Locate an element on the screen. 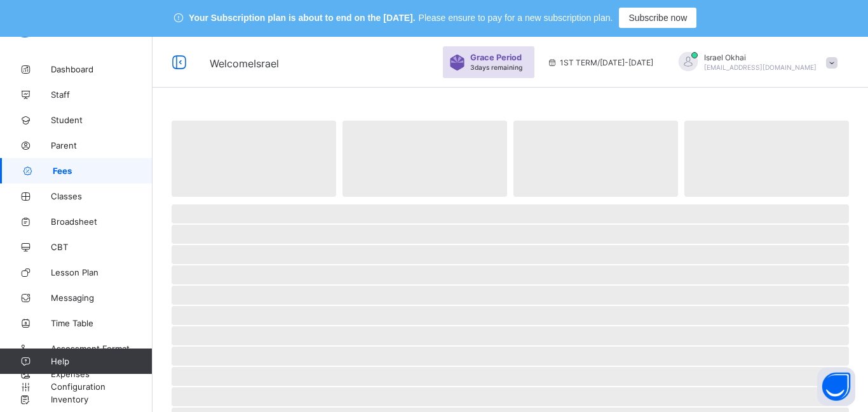  span: Student is located at coordinates (102, 120).